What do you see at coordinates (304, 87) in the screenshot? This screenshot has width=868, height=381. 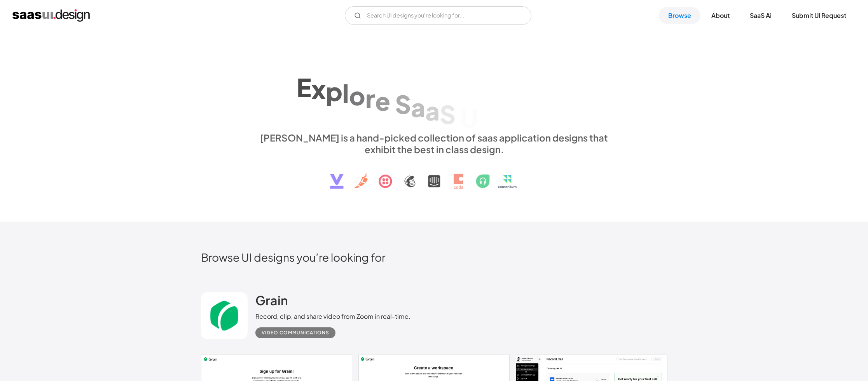 I see `div: E` at bounding box center [304, 87].